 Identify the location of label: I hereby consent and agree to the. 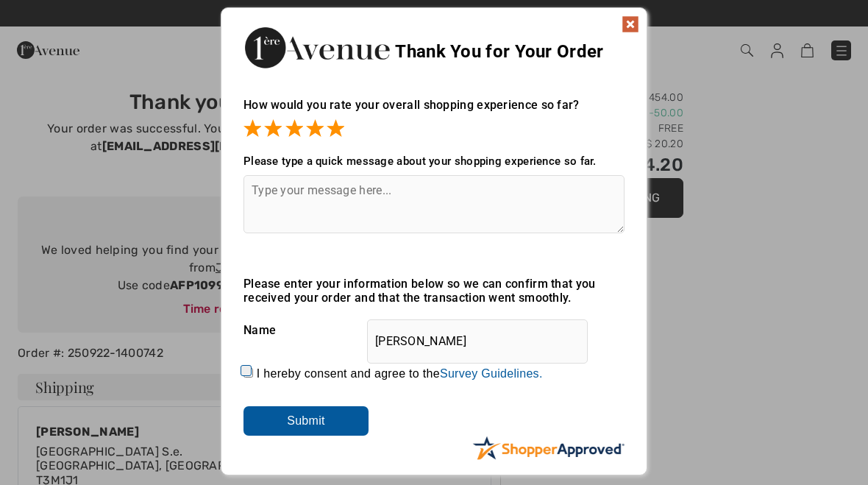
(400, 374).